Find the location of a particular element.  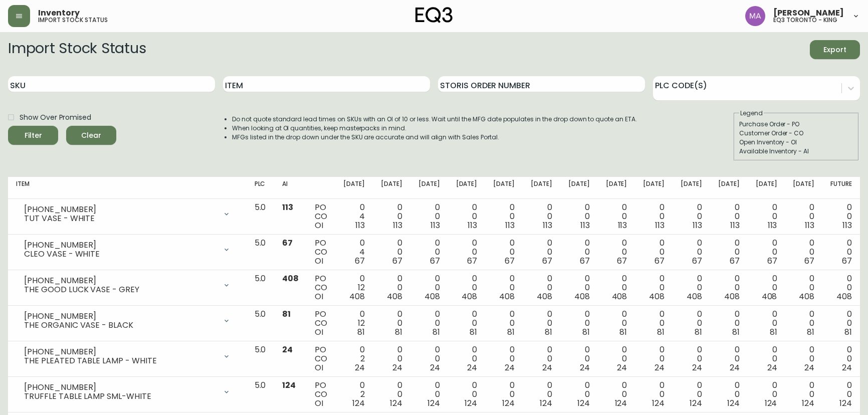

img: 4f0989f25cbf85e7eb2537583095d61e is located at coordinates (755, 16).